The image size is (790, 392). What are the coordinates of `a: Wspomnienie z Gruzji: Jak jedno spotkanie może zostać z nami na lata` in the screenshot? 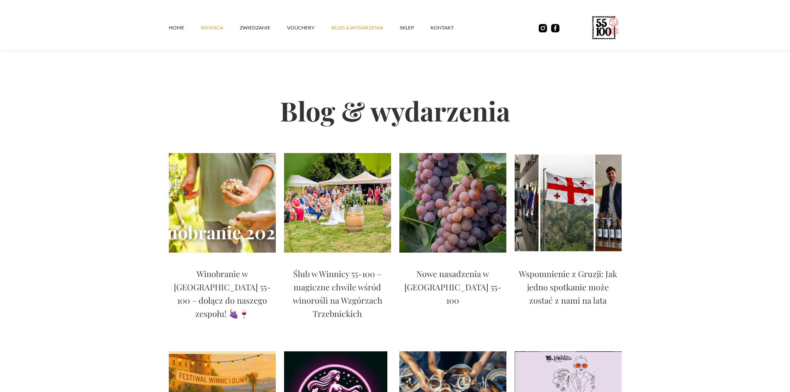 It's located at (568, 289).